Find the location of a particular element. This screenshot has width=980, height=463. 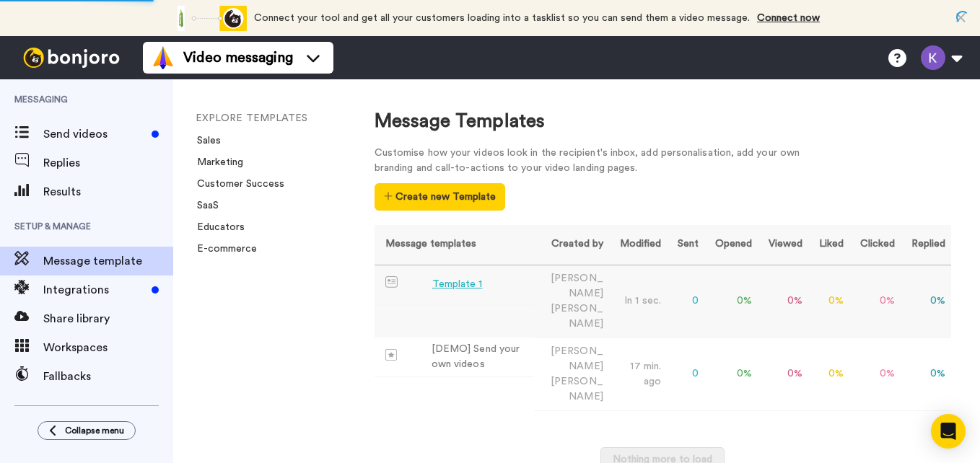

div: Customise how your videos look in the recipient's inbox, add personalisation, add your own brandi... is located at coordinates (598, 160).